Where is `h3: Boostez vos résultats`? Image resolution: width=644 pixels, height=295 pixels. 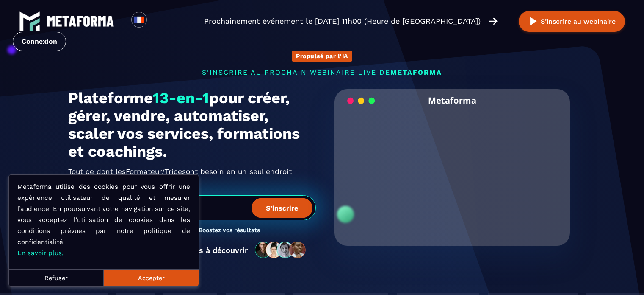
h3: Boostez vos résultats is located at coordinates (229, 231).